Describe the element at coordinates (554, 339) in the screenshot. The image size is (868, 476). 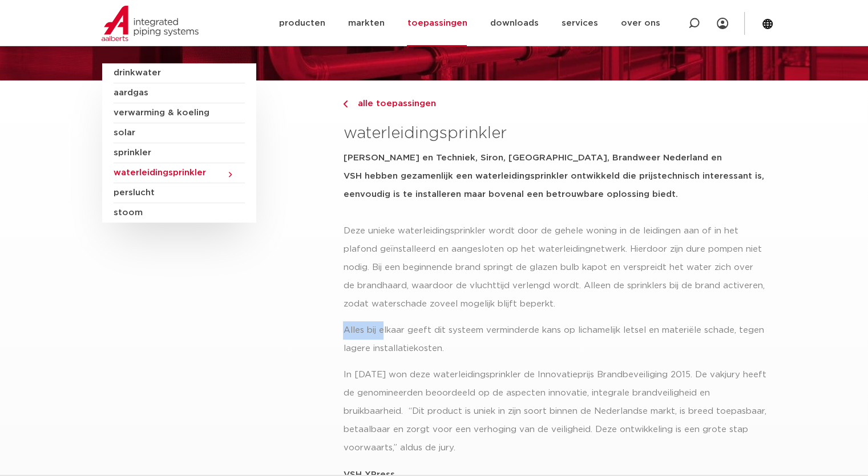
I see `p: Alles bij elkaar geeft dit systeem verminderde kans op lichamelijk letsel en materiële schade, te...` at that location.